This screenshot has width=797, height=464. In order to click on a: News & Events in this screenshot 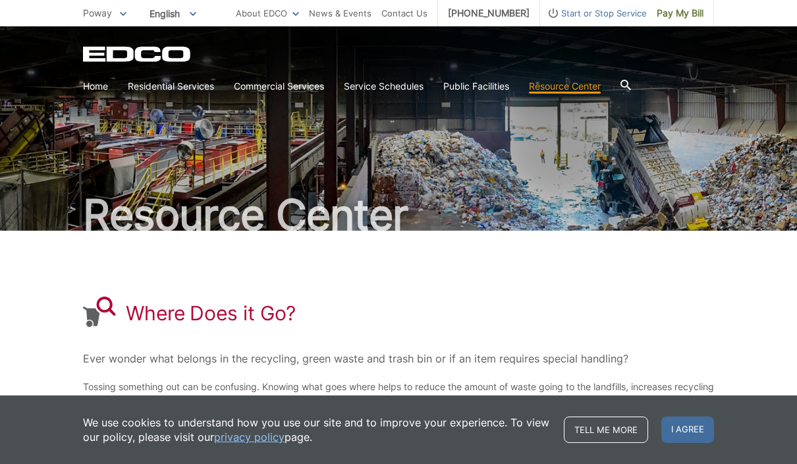, I will do `click(340, 13)`.